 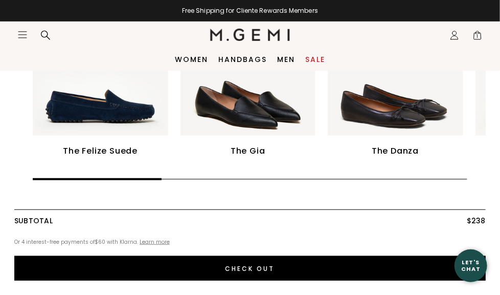 What do you see at coordinates (123, 242) in the screenshot?
I see `klarna-placement-style-body: with Klarna` at bounding box center [123, 242].